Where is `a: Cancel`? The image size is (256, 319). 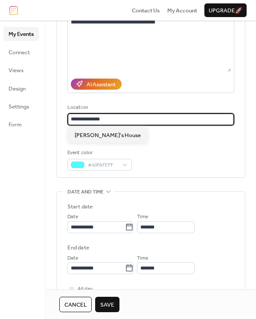
a: Cancel is located at coordinates (76, 305).